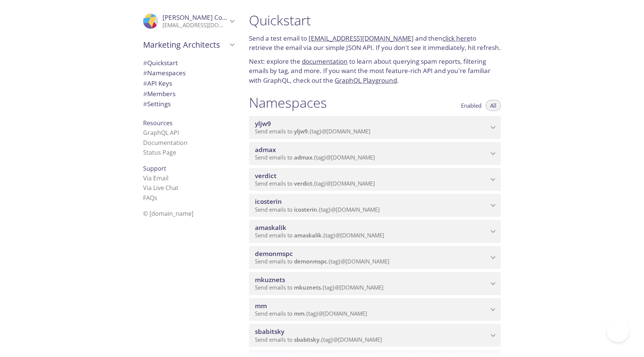 This screenshot has height=357, width=644. I want to click on span: s, so click(156, 198).